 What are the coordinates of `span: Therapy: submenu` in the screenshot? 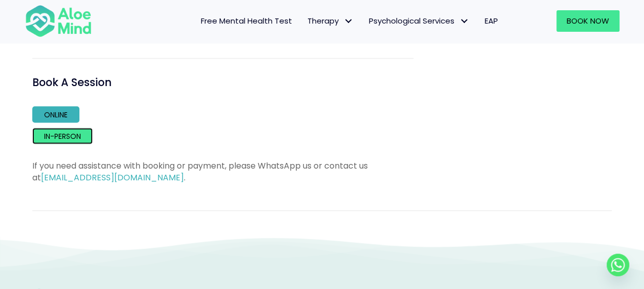 It's located at (349, 21).